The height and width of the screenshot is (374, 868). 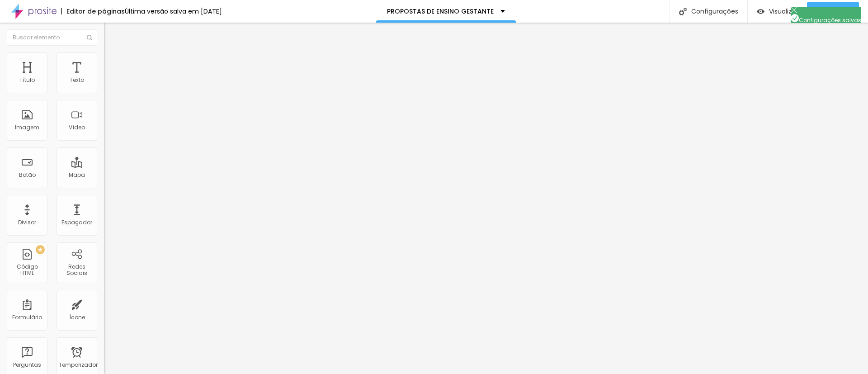 What do you see at coordinates (77, 79) in the screenshot?
I see `font: Texto` at bounding box center [77, 79].